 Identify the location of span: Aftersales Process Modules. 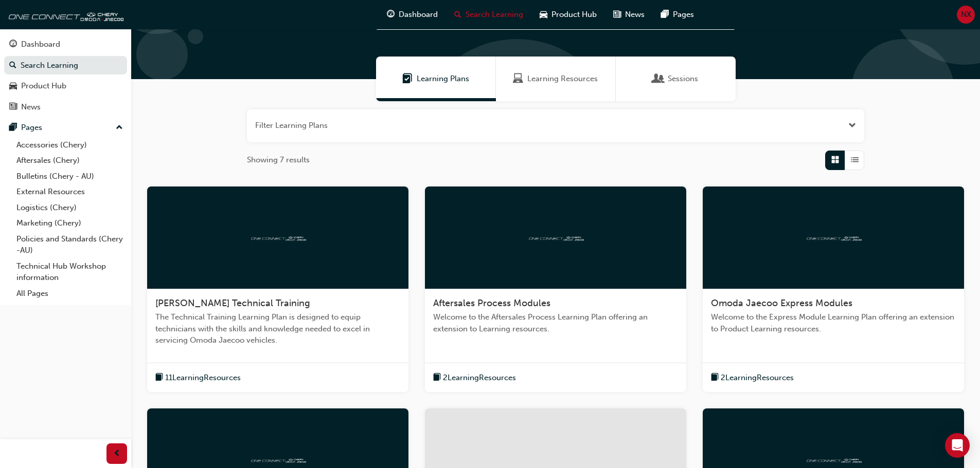
(492, 303).